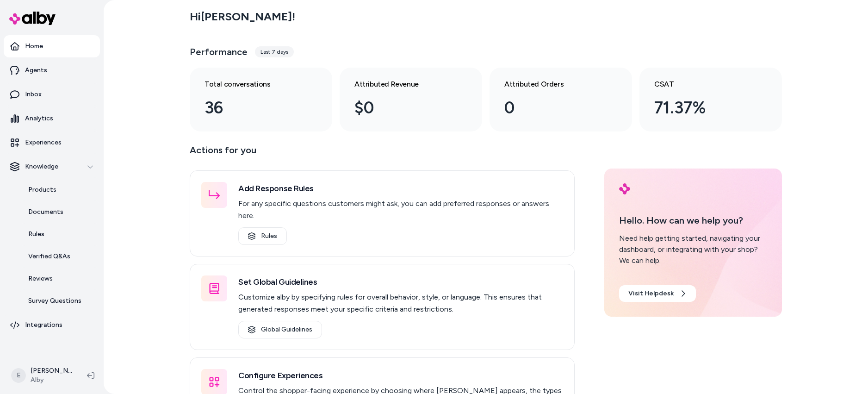 The height and width of the screenshot is (394, 868). I want to click on div: $0, so click(403, 108).